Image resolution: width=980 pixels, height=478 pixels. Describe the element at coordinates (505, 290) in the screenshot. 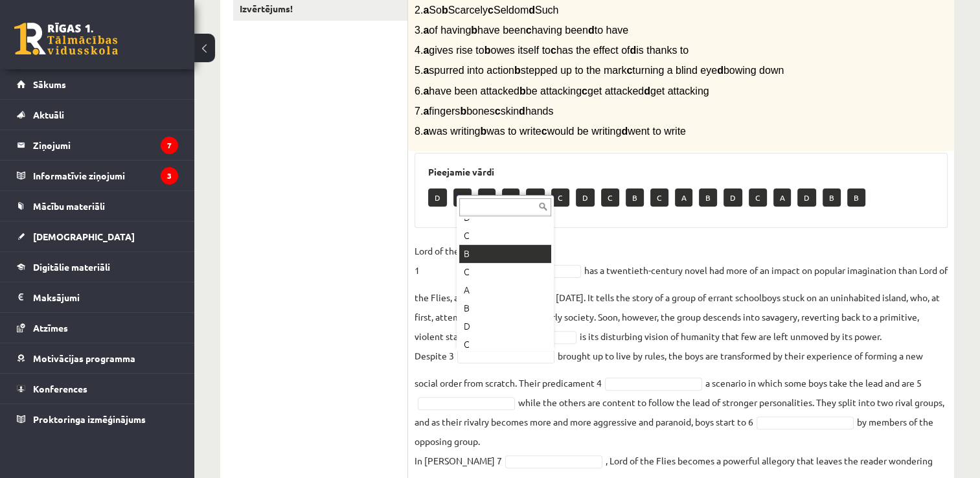

I see `div: A` at that location.